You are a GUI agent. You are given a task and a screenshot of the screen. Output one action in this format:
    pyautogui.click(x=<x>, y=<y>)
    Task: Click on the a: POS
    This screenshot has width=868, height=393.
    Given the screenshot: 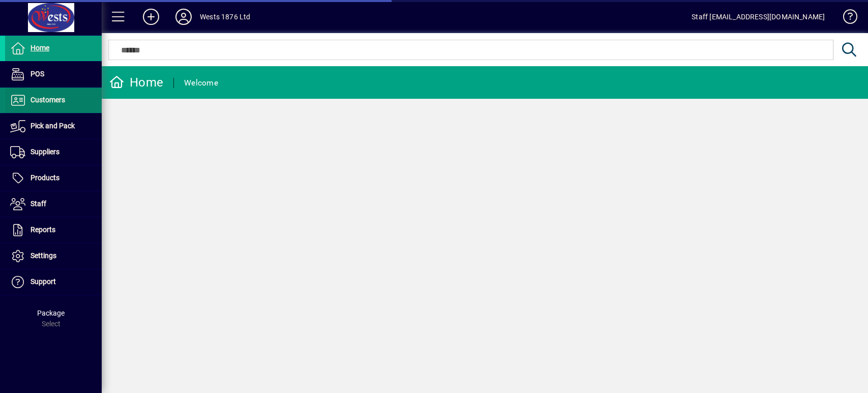 What is the action you would take?
    pyautogui.click(x=54, y=74)
    